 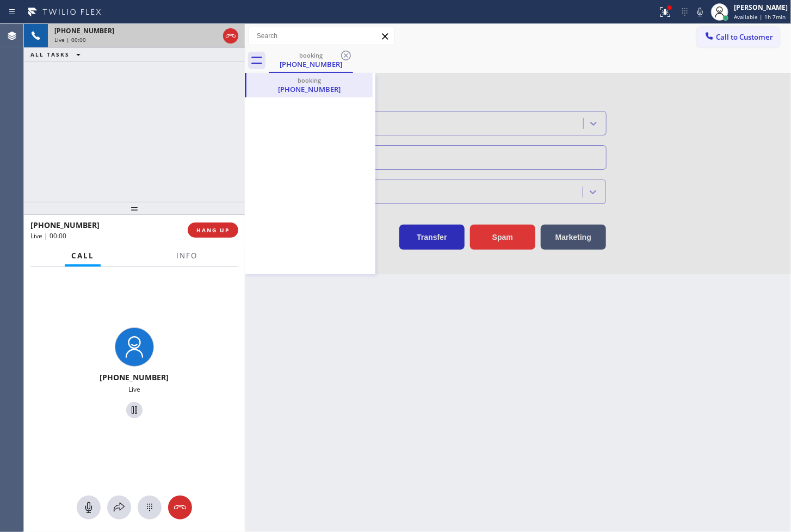 I want to click on button: Open directory, so click(x=119, y=507).